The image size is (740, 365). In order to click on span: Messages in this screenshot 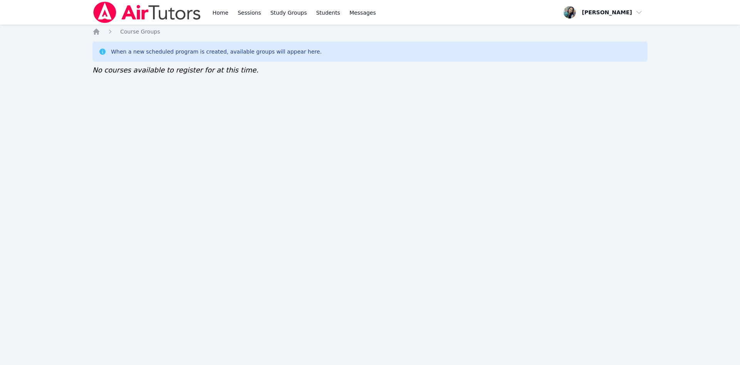, I will do `click(363, 13)`.